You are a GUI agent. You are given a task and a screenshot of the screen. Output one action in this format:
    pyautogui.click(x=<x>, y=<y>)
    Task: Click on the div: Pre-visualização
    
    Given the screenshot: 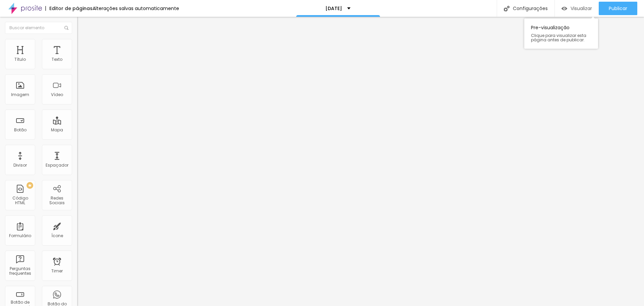 What is the action you would take?
    pyautogui.click(x=562, y=34)
    